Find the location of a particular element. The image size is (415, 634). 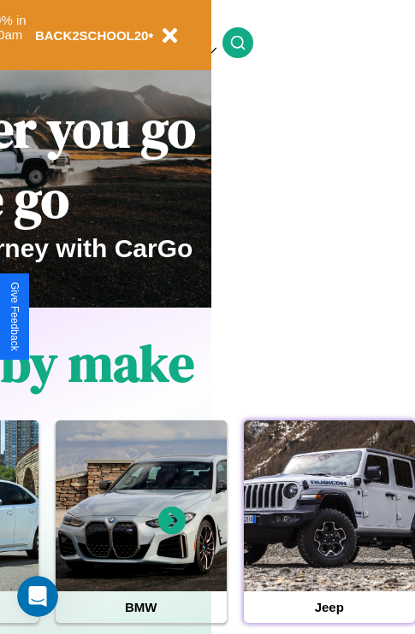

h4: Jeep is located at coordinates (329, 607).